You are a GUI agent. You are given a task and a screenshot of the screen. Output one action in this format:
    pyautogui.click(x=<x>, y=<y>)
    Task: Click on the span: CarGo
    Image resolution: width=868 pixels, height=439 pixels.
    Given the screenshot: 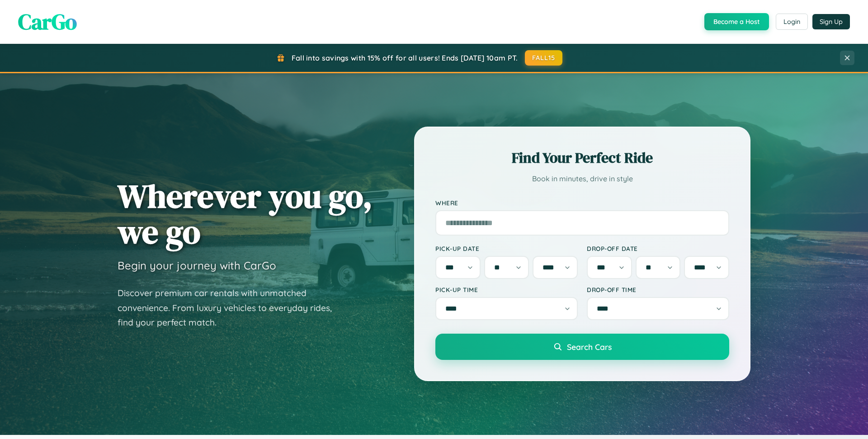 What is the action you would take?
    pyautogui.click(x=47, y=22)
    